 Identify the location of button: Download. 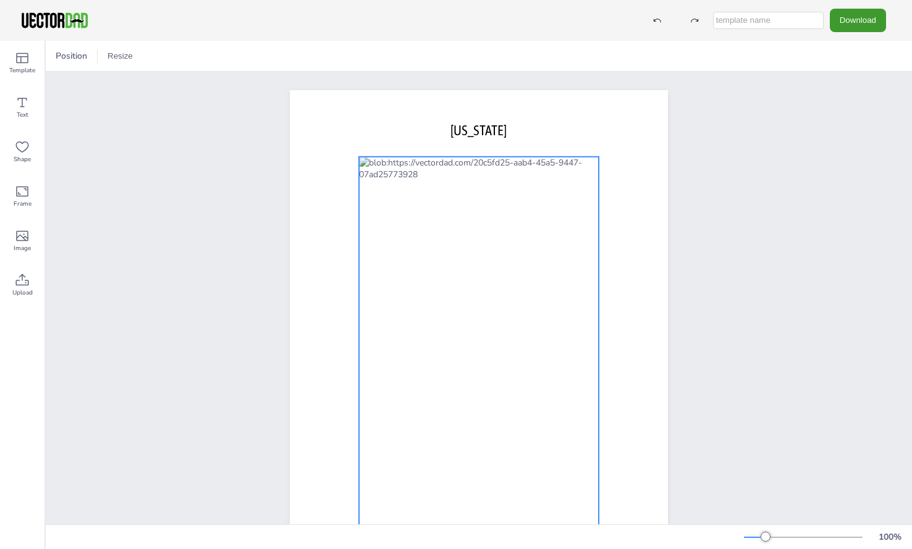
(857, 20).